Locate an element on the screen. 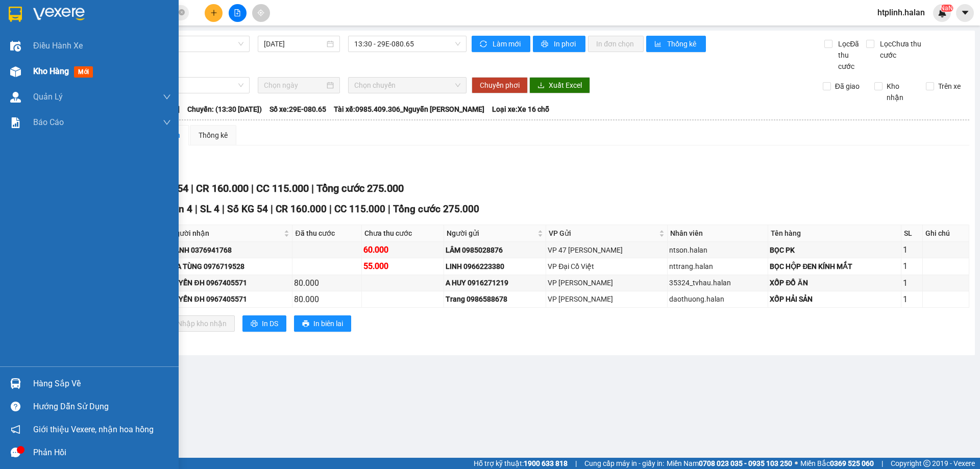 This screenshot has width=980, height=469. div: Thống kê is located at coordinates (213, 135).